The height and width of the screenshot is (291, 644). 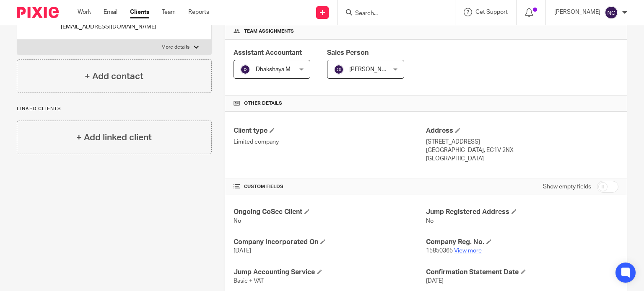 What do you see at coordinates (263, 104) in the screenshot?
I see `span: Other details` at bounding box center [263, 104].